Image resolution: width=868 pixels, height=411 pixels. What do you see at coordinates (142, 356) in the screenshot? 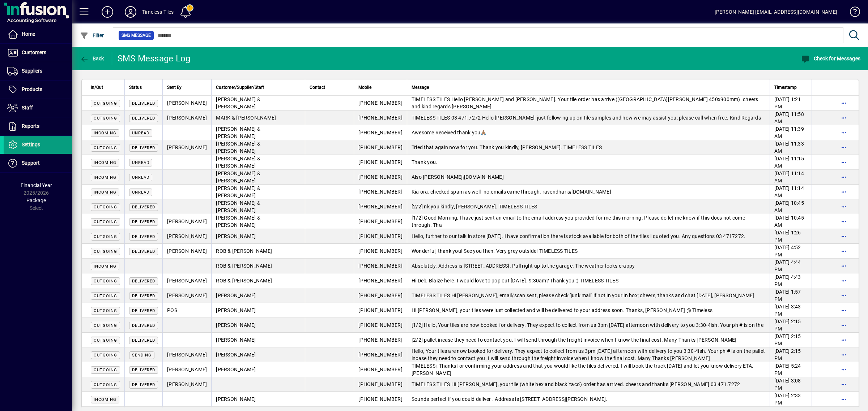
I see `span: Sending` at bounding box center [142, 356].